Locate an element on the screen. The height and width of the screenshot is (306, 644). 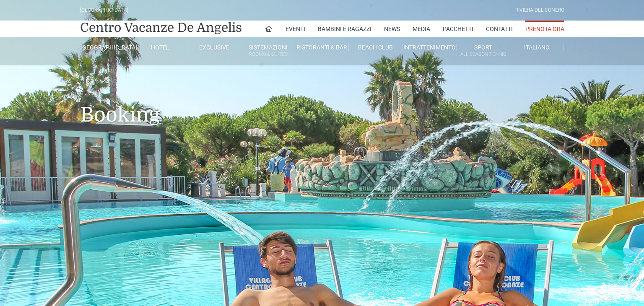
a: SportAll Season Tennis is located at coordinates (483, 51).